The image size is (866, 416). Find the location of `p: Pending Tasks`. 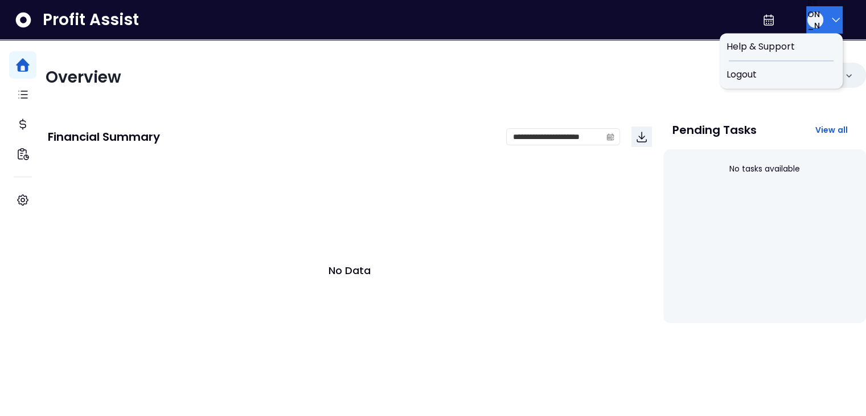

p: Pending Tasks is located at coordinates (715, 130).